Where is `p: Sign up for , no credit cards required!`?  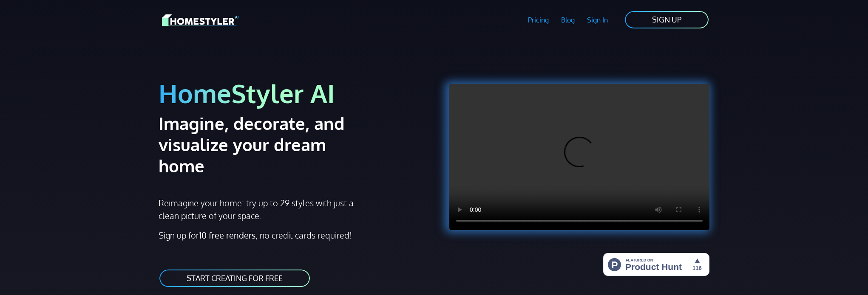
p: Sign up for , no credit cards required! is located at coordinates (293, 235).